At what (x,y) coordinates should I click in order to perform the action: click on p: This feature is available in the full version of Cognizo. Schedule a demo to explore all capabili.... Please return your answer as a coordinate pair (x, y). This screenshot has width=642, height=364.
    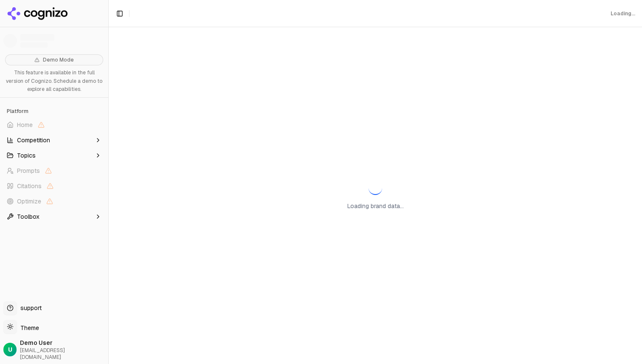
    Looking at the image, I should click on (54, 81).